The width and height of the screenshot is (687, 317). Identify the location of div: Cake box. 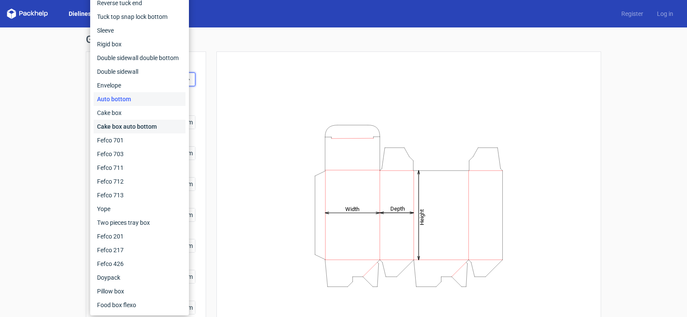
(140, 113).